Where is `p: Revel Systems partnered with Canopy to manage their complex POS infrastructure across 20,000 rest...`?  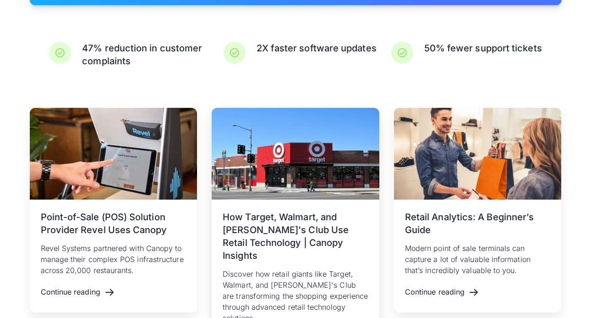 p: Revel Systems partnered with Canopy to manage their complex POS infrastructure across 20,000 rest... is located at coordinates (114, 259).